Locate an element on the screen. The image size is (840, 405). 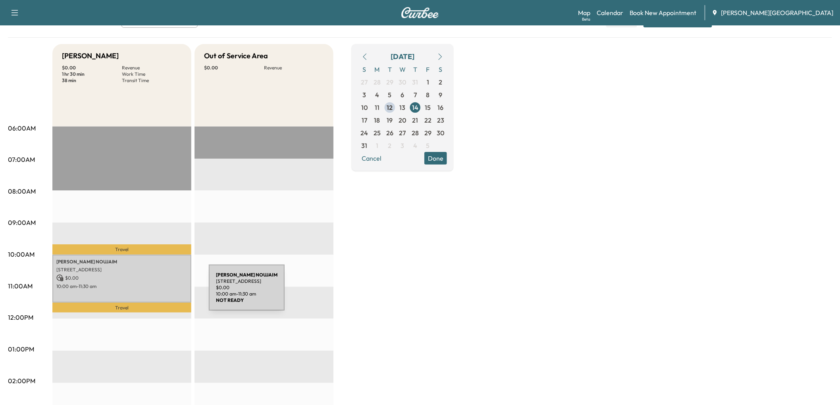
p: Work Time is located at coordinates (152, 74).